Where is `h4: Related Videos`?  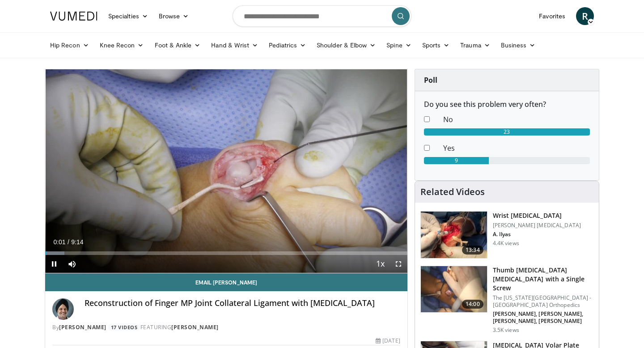 h4: Related Videos is located at coordinates (453, 192).